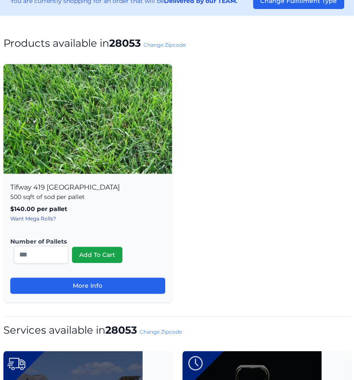 Image resolution: width=354 pixels, height=380 pixels. What do you see at coordinates (88, 209) in the screenshot?
I see `p: $140.00 per pallet` at bounding box center [88, 209].